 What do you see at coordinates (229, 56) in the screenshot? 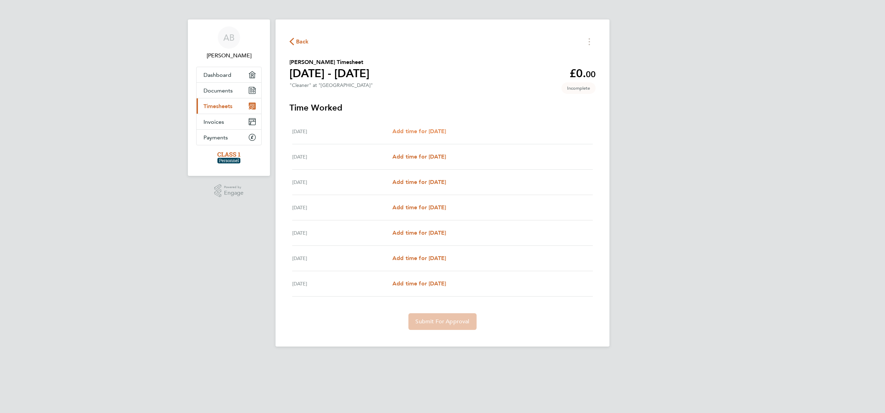
I see `span: Anthony Barrett` at bounding box center [229, 56].